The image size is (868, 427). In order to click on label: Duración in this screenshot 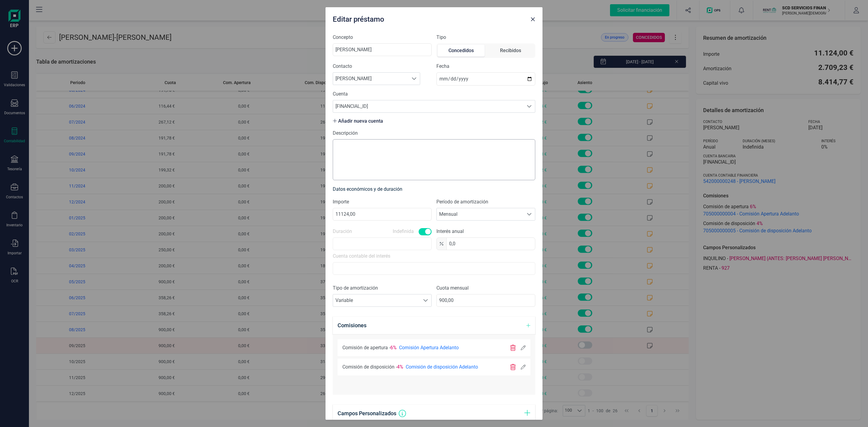, I will do `click(342, 231)`.